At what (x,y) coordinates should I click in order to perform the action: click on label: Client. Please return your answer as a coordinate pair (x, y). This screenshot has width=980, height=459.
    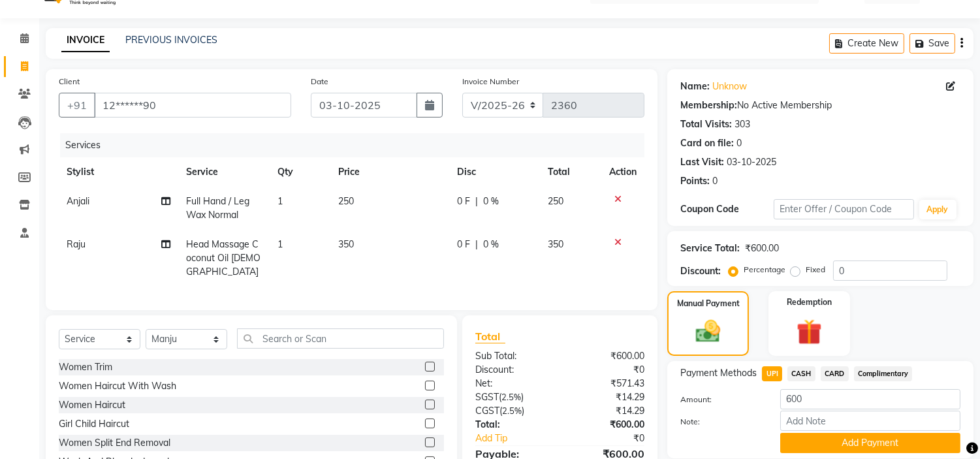
    Looking at the image, I should click on (69, 82).